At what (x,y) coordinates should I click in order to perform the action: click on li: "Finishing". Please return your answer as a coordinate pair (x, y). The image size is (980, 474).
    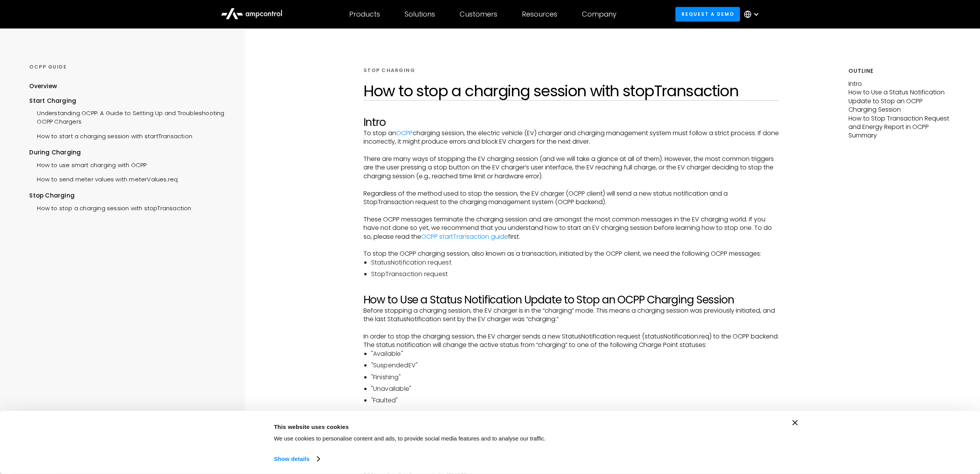
    Looking at the image, I should click on (575, 378).